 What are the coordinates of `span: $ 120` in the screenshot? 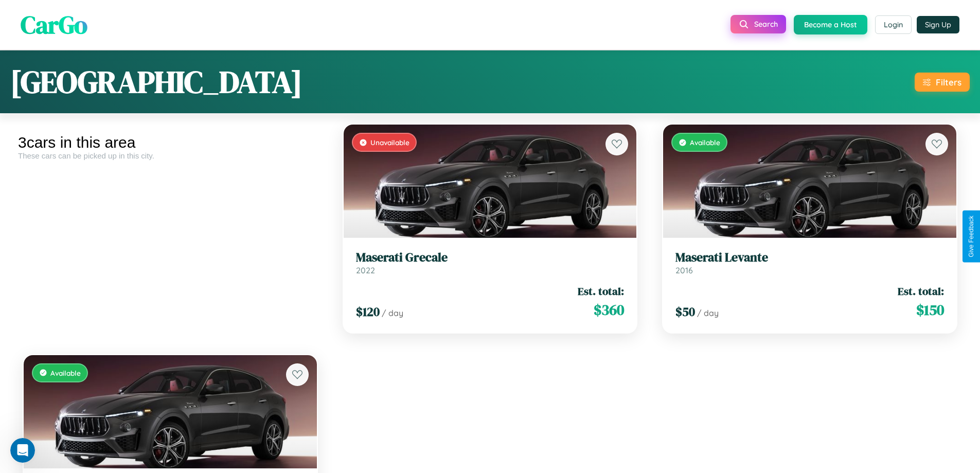 It's located at (368, 311).